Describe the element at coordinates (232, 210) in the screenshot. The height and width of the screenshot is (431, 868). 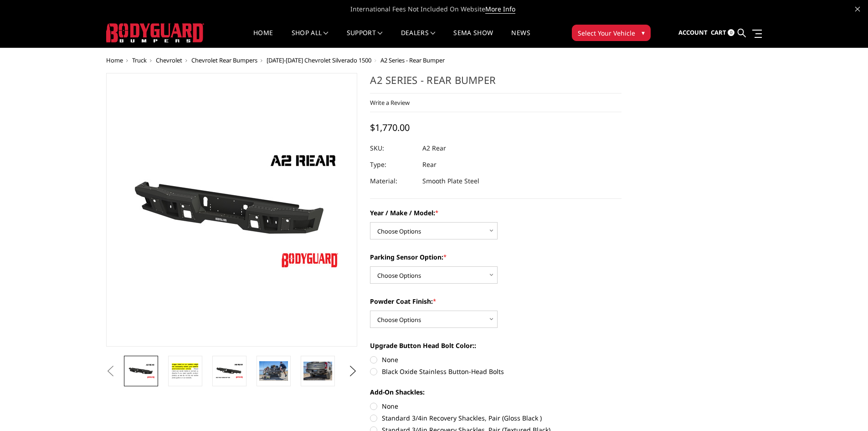
I see `a: A2 Series - Rear Bumper` at that location.